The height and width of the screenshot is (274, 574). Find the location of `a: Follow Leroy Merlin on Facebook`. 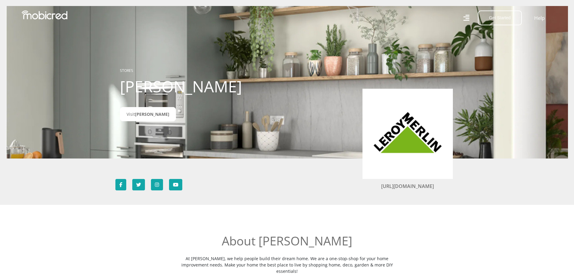

a: Follow Leroy Merlin on Facebook is located at coordinates (121, 185).